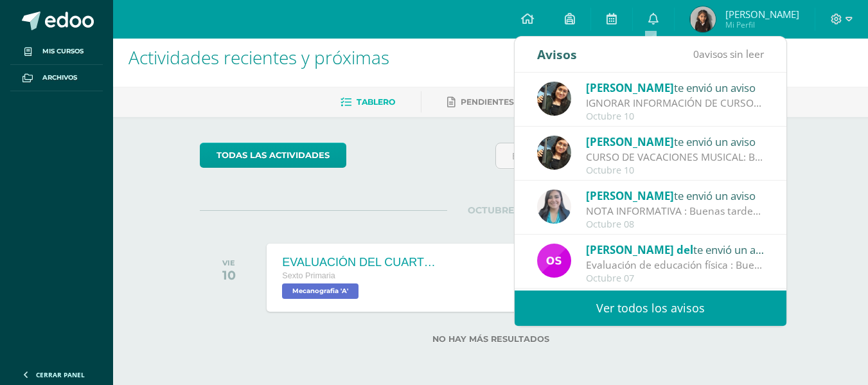  Describe the element at coordinates (491, 210) in the screenshot. I see `span: OCTUBRE` at that location.